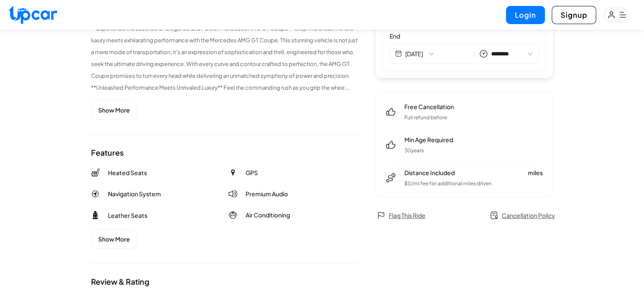 The image size is (644, 294). Describe the element at coordinates (390, 178) in the screenshot. I see `img: distance-included` at that location.